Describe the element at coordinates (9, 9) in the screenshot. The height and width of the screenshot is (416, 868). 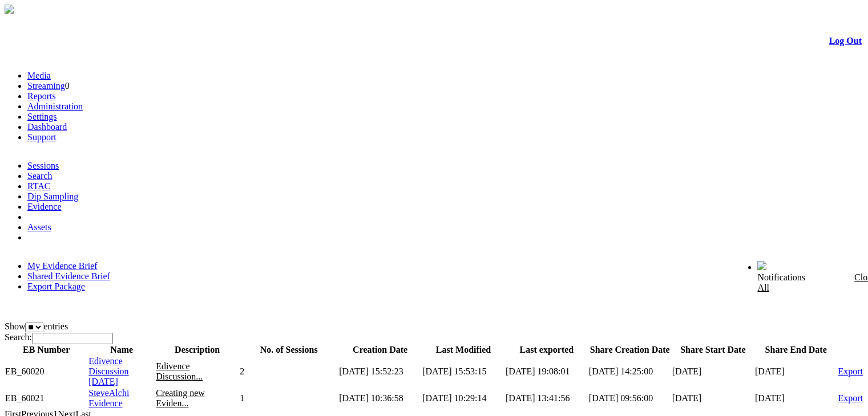
I see `img: arrow-3.png` at that location.